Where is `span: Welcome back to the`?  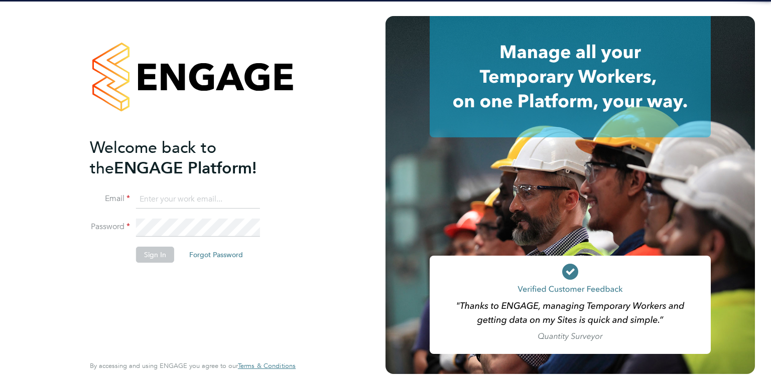
span: Welcome back to the is located at coordinates (153, 158).